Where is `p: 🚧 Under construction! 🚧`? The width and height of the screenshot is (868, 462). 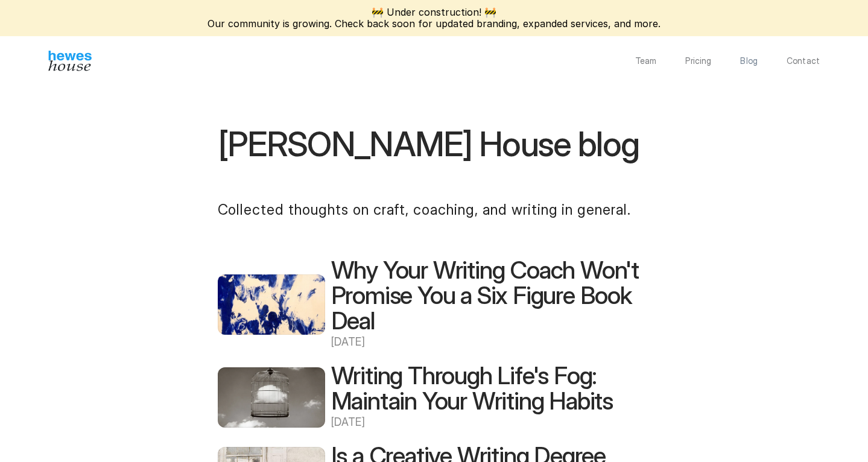
p: 🚧 Under construction! 🚧 is located at coordinates (434, 12).